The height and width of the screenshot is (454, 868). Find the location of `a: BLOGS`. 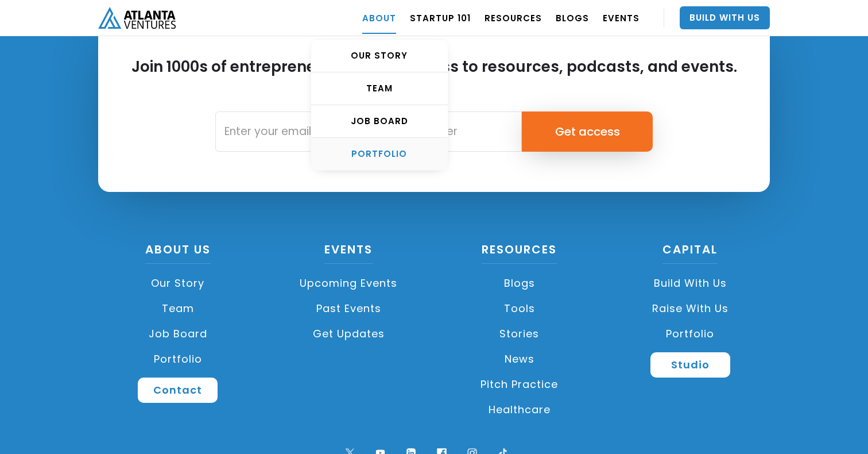

a: BLOGS is located at coordinates (573, 18).